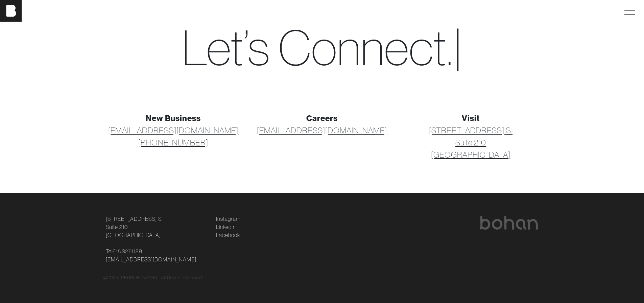 This screenshot has height=303, width=644. I want to click on div: © 2025, so click(322, 278).